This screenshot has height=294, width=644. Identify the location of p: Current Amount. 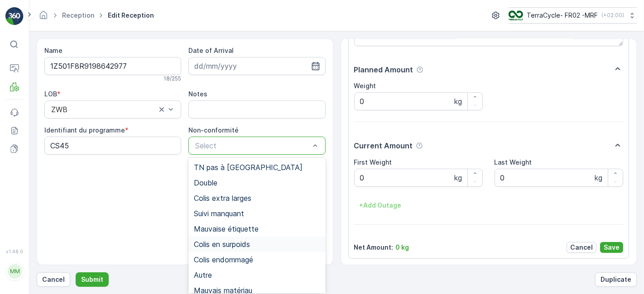
(383, 146).